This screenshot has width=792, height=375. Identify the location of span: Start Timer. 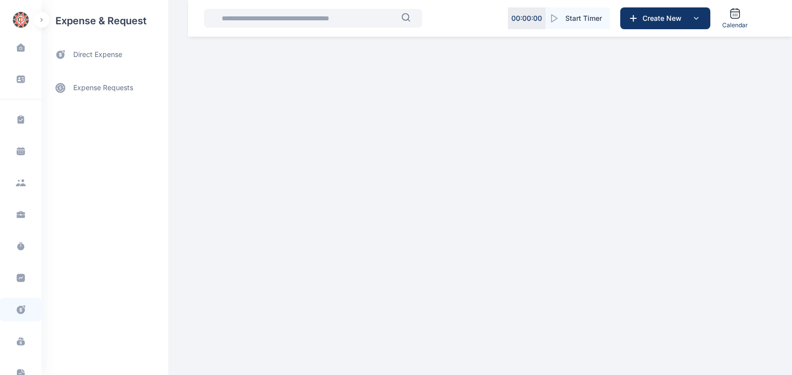
(584, 18).